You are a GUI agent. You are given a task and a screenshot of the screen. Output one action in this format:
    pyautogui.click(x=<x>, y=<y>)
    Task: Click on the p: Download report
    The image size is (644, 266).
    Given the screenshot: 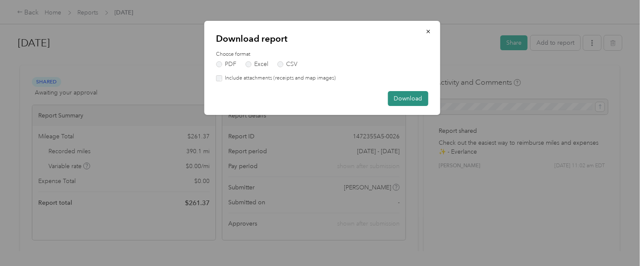 What is the action you would take?
    pyautogui.click(x=322, y=39)
    